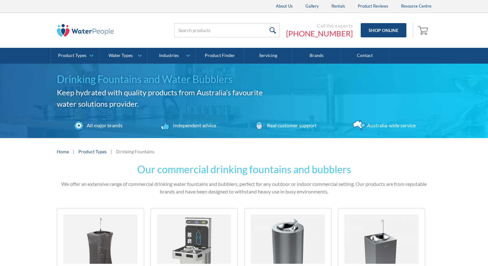  Describe the element at coordinates (319, 26) in the screenshot. I see `div: Call the experts` at that location.